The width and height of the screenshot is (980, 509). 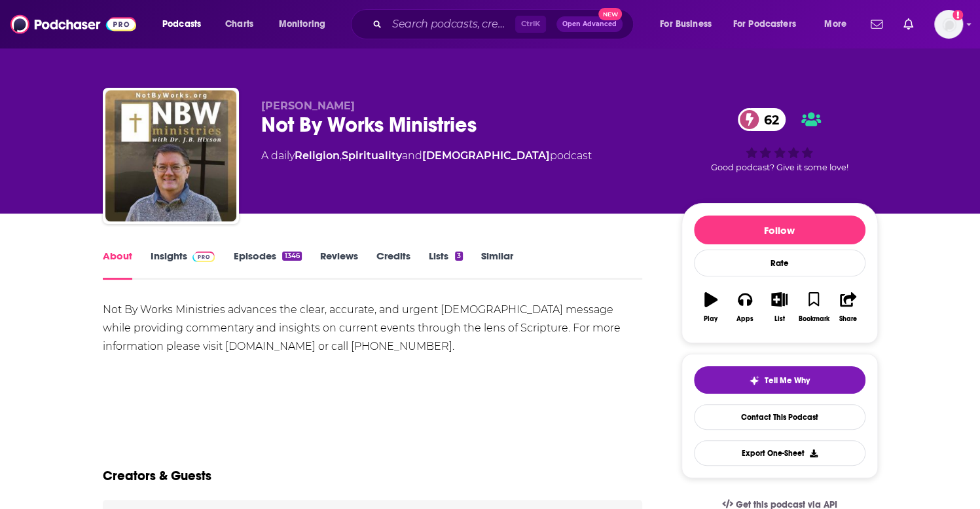 I want to click on button: Apps, so click(x=745, y=307).